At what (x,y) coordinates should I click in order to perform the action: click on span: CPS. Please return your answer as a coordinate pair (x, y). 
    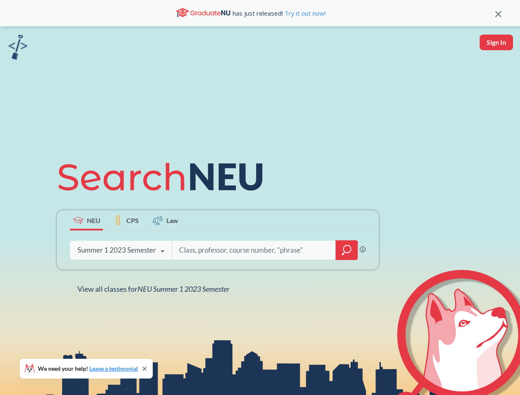
    Looking at the image, I should click on (132, 220).